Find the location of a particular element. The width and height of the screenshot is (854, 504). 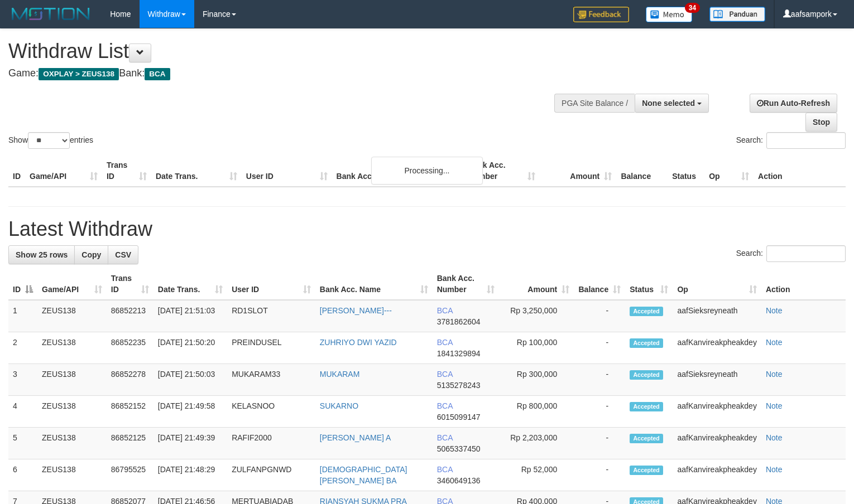

span: Copy 5135278243 to clipboard is located at coordinates (458, 385).